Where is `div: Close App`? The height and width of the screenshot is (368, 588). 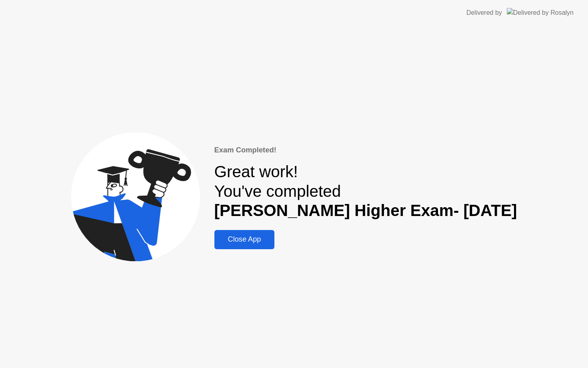 div: Close App is located at coordinates (244, 239).